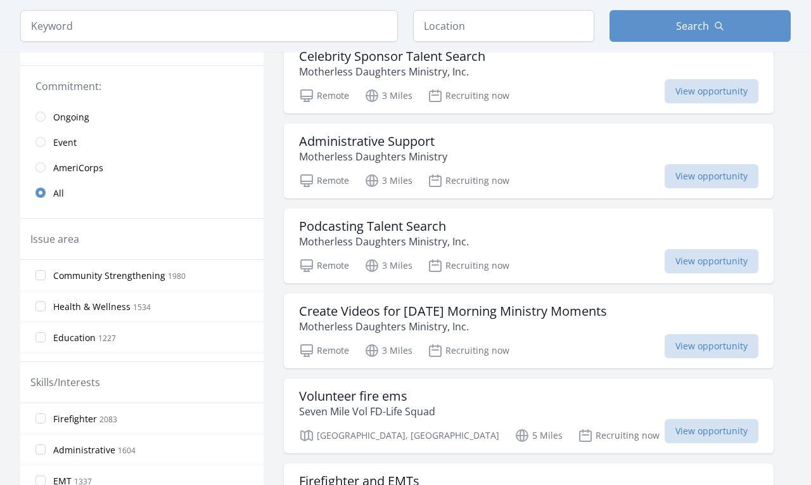 This screenshot has height=485, width=811. What do you see at coordinates (84, 450) in the screenshot?
I see `span: Administrative` at bounding box center [84, 450].